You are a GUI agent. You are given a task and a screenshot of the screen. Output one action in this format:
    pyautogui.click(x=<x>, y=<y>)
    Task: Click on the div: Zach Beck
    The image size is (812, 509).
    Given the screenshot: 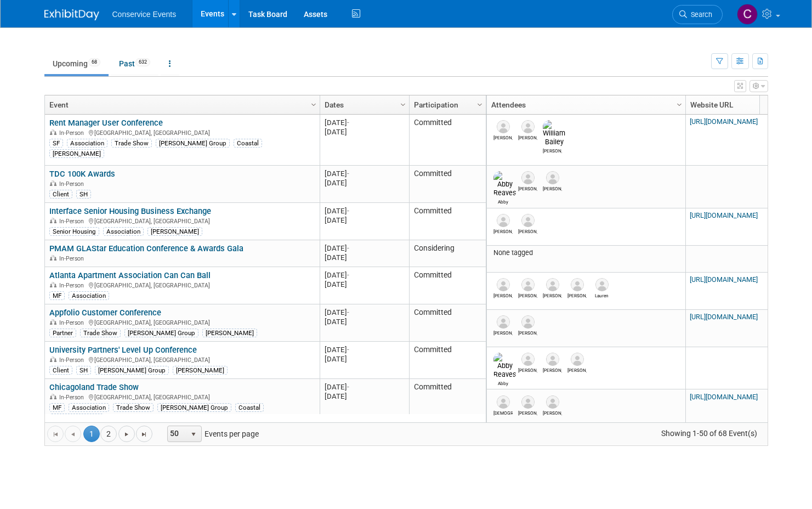 What is the action you would take?
    pyautogui.click(x=503, y=136)
    